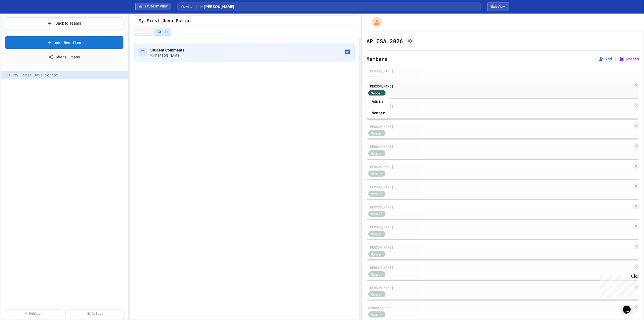 Image resolution: width=644 pixels, height=320 pixels. Describe the element at coordinates (64, 57) in the screenshot. I see `a: Share Items` at that location.